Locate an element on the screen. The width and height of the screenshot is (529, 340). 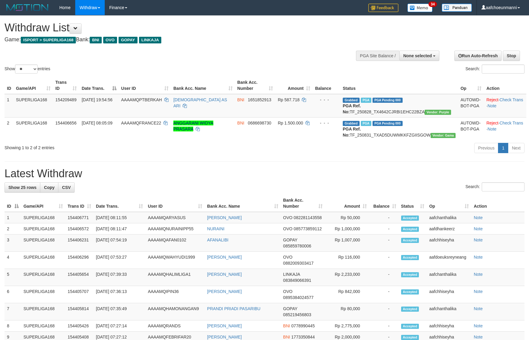
td: Rp 1,007,000 is located at coordinates (347, 243).